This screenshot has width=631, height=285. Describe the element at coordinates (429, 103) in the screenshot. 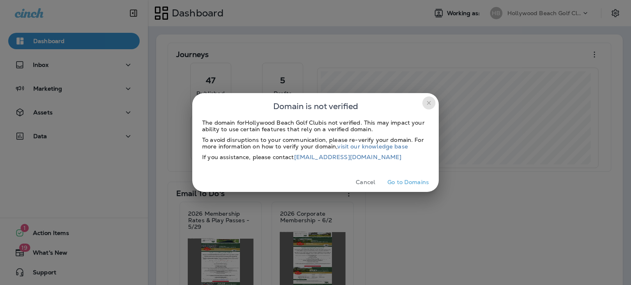

I see `button: close` at that location.